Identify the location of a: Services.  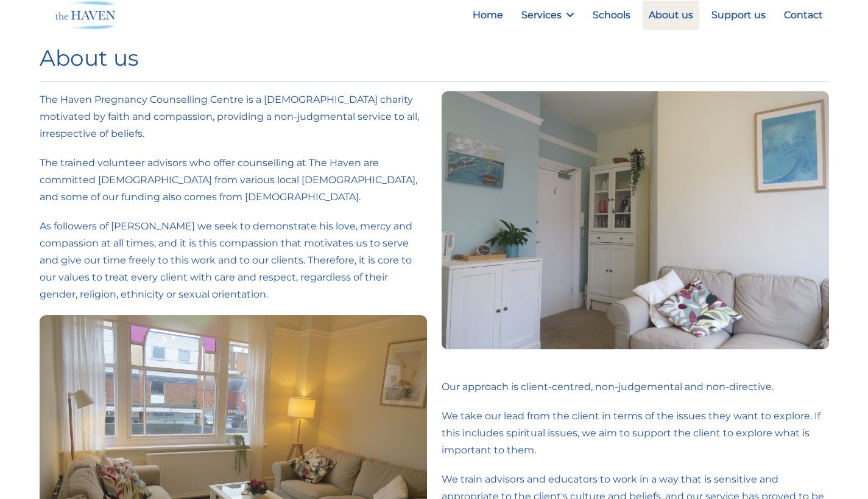
(548, 15).